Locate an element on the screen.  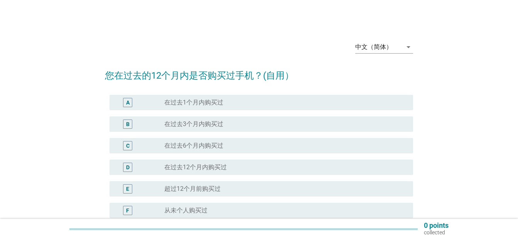
div: B is located at coordinates (128, 124).